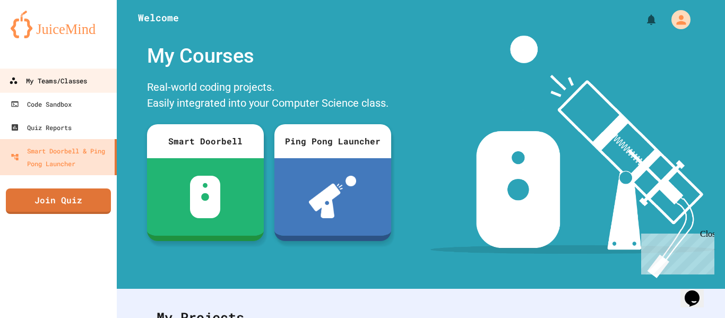  What do you see at coordinates (58, 24) in the screenshot?
I see `img: logo-orange.svg` at bounding box center [58, 24].